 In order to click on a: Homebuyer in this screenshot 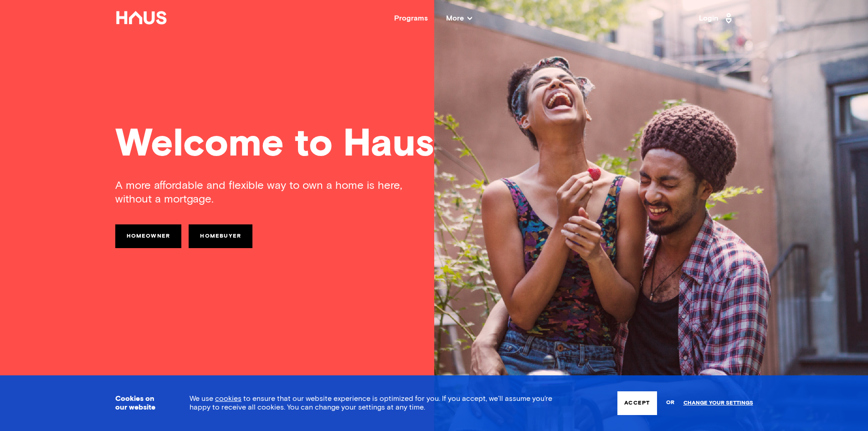, I will do `click(221, 236)`.